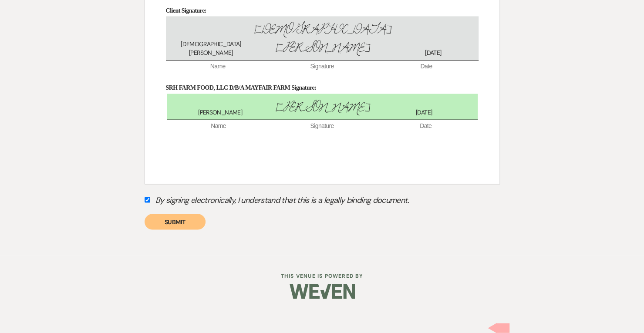  I want to click on button: Submit, so click(175, 222).